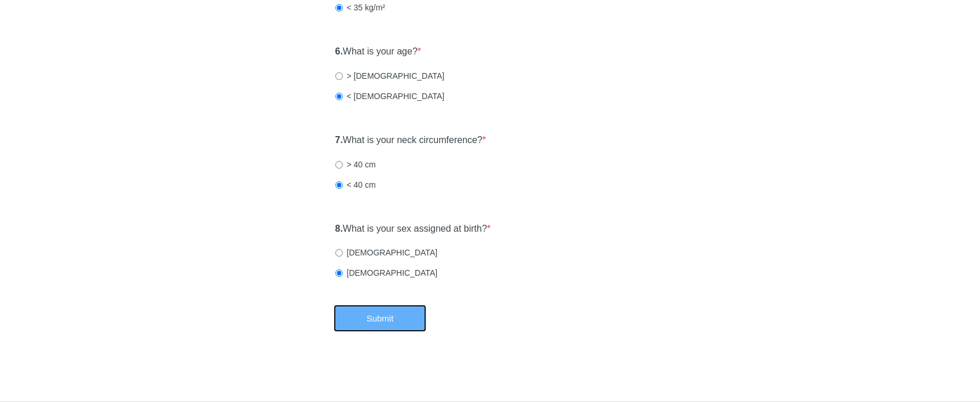 Image resolution: width=980 pixels, height=402 pixels. What do you see at coordinates (339, 185) in the screenshot?
I see `input: < 40 cm` at bounding box center [339, 185].